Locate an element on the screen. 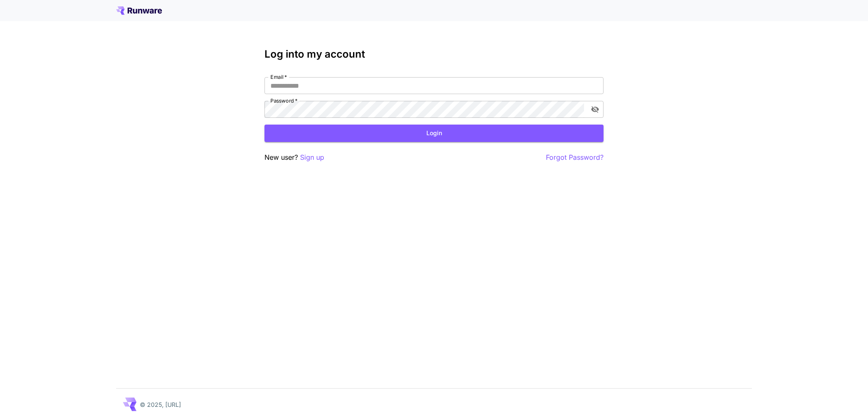 This screenshot has height=420, width=868. button: toggle password visibility is located at coordinates (595, 110).